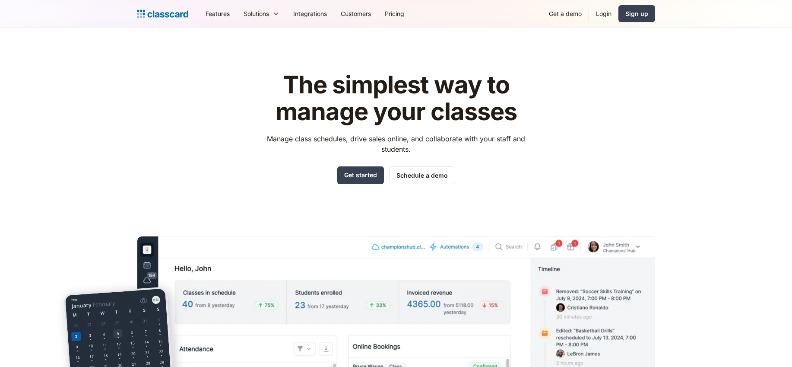 The width and height of the screenshot is (792, 367). Describe the element at coordinates (162, 14) in the screenshot. I see `a: home` at that location.